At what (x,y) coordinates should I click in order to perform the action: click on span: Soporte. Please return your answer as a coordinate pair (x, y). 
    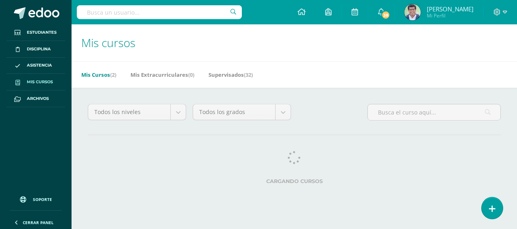
    Looking at the image, I should click on (42, 200).